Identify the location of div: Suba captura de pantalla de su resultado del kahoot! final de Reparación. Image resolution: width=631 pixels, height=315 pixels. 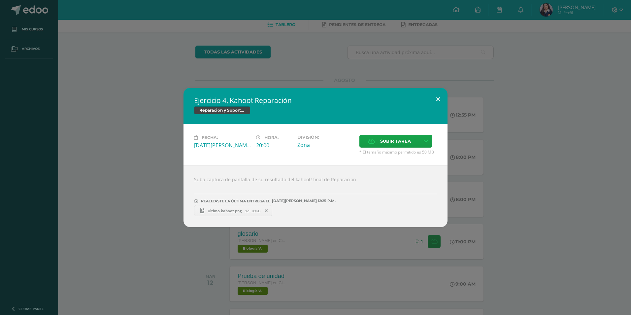
(315, 196).